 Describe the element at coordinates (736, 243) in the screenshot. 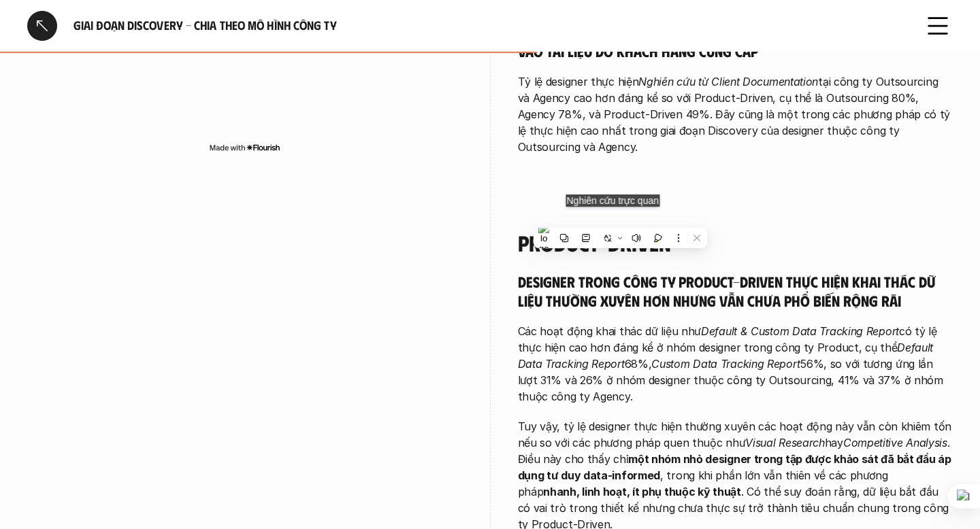

I see `h4: Product-driven` at that location.